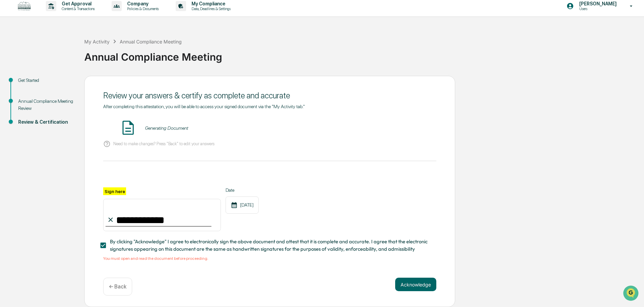  I want to click on p: Data, Deadlines & Settings, so click(210, 8).